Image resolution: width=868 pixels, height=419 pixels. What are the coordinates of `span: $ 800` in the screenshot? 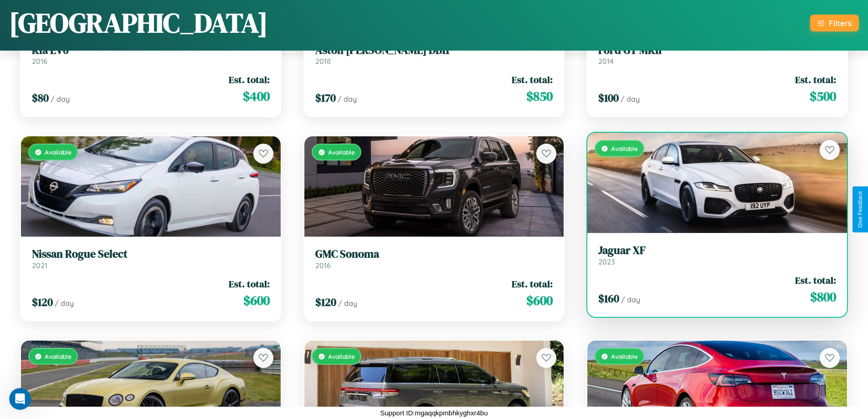 It's located at (823, 297).